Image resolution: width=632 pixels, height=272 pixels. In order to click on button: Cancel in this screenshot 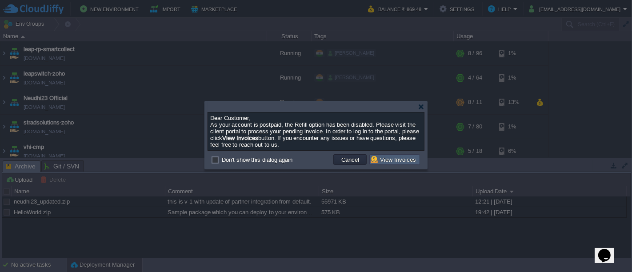, I will do `click(350, 159)`.